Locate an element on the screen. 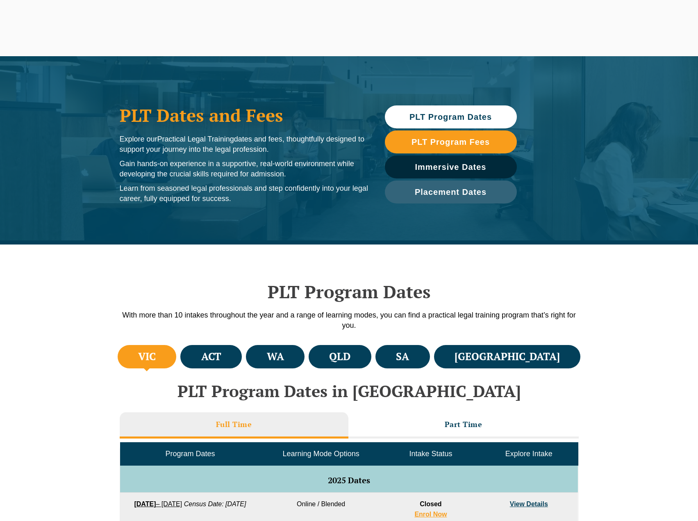 The width and height of the screenshot is (698, 521). a: Immersive Dates is located at coordinates (451, 167).